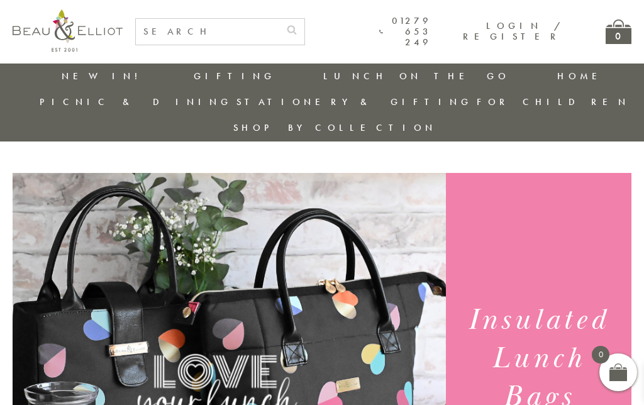 This screenshot has width=644, height=405. I want to click on a: Home, so click(582, 76).